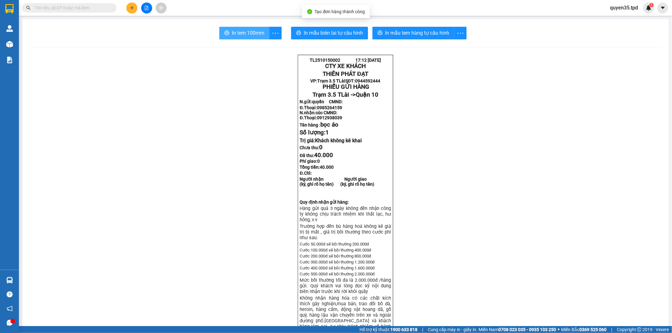 The width and height of the screenshot is (672, 333). What do you see at coordinates (593, 330) in the screenshot?
I see `strong: 0369 525 060` at bounding box center [593, 330].